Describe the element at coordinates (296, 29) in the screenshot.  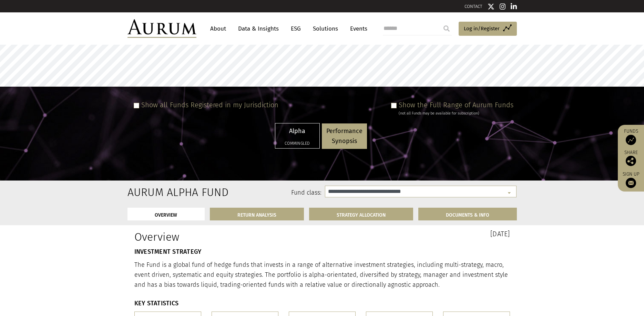
I see `a: ESG` at that location.